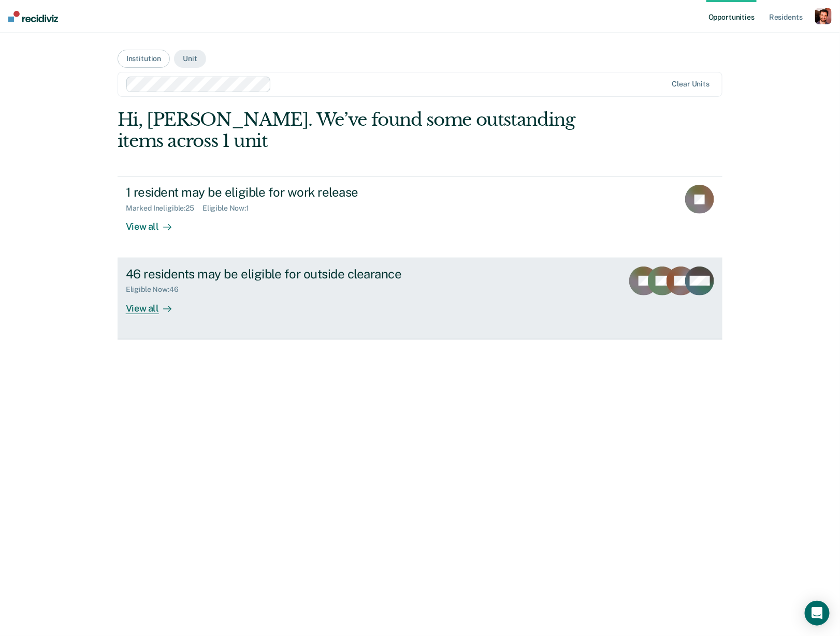 The height and width of the screenshot is (636, 840). I want to click on div: Marked Ineligible : 25, so click(164, 208).